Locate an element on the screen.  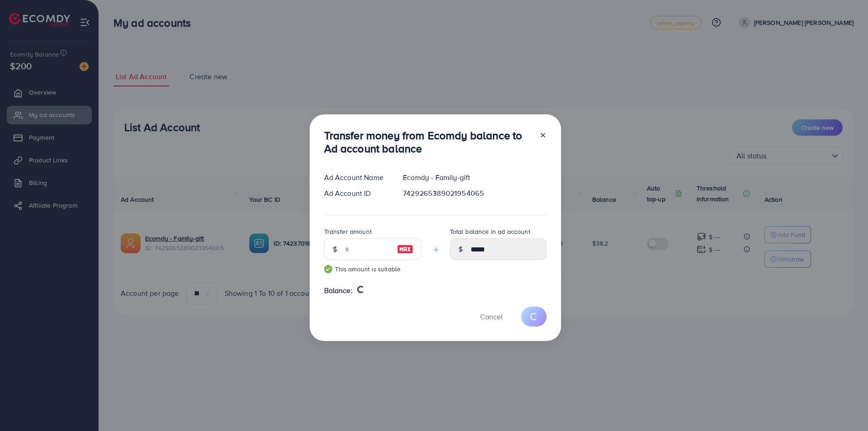
label: Total balance in ad account is located at coordinates (490, 231).